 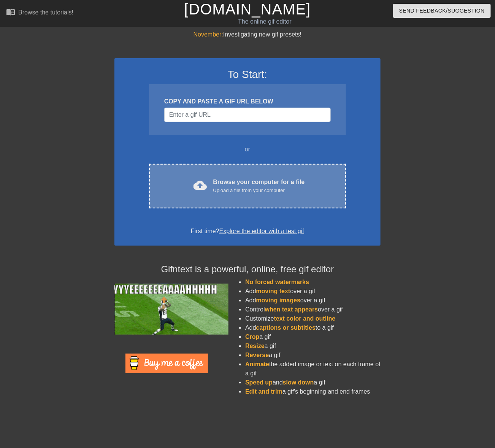 What do you see at coordinates (45, 12) in the screenshot?
I see `div: Browse the tutorials!` at bounding box center [45, 12].